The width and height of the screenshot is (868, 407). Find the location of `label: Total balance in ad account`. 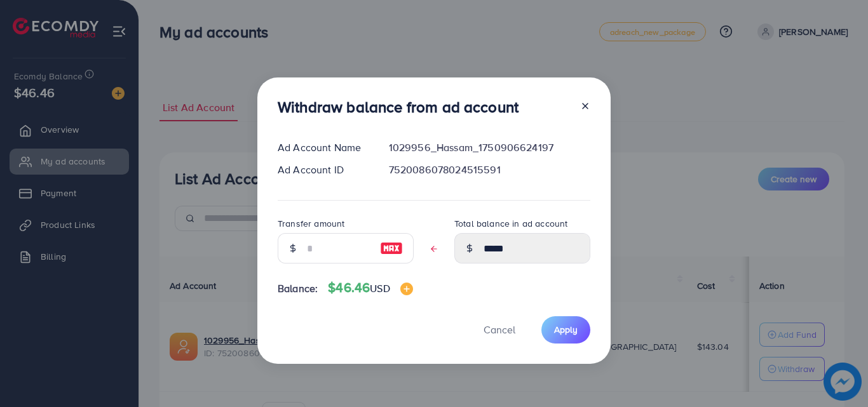

label: Total balance in ad account is located at coordinates (511, 224).